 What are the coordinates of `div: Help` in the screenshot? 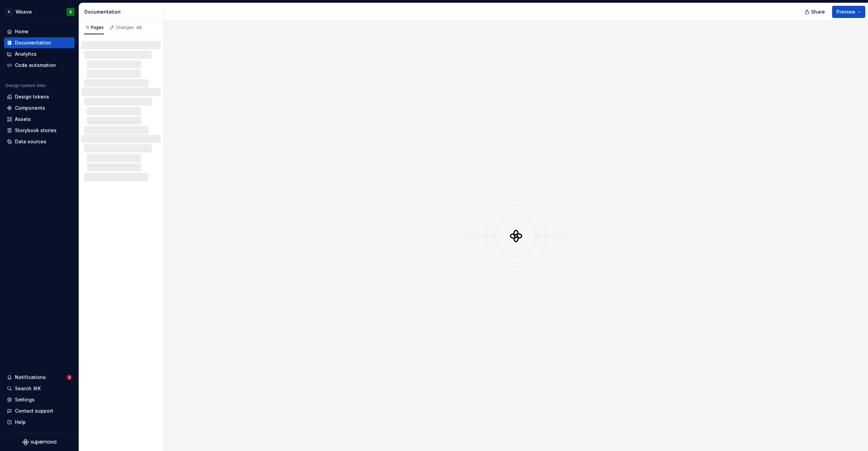 It's located at (20, 422).